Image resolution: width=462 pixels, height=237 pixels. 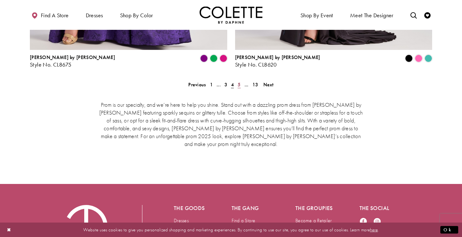 I want to click on h5: The gang, so click(x=251, y=208).